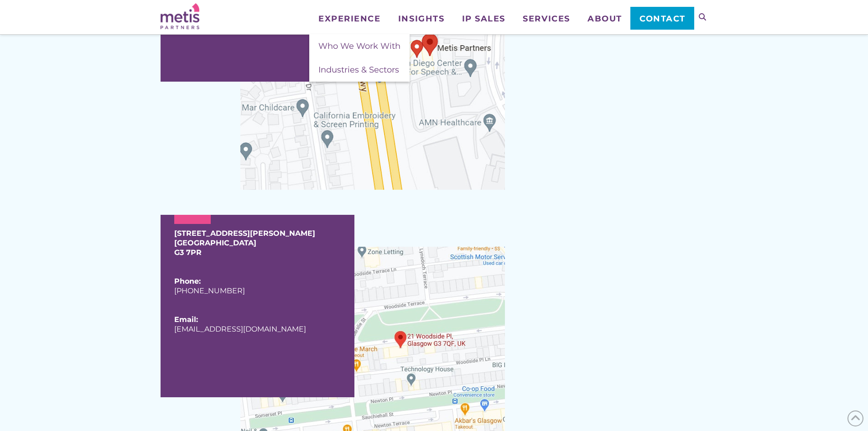 This screenshot has height=431, width=868. Describe the element at coordinates (358, 70) in the screenshot. I see `span: Industries & Sectors` at that location.